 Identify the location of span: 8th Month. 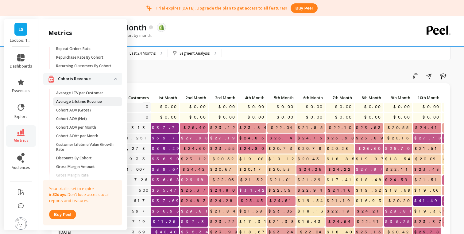
(368, 98).